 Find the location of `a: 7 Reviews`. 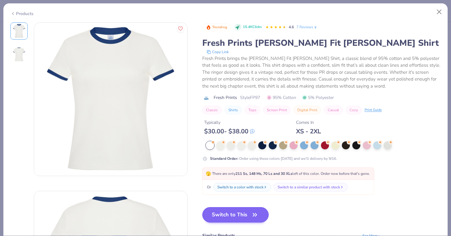

a: 7 Reviews is located at coordinates (307, 27).